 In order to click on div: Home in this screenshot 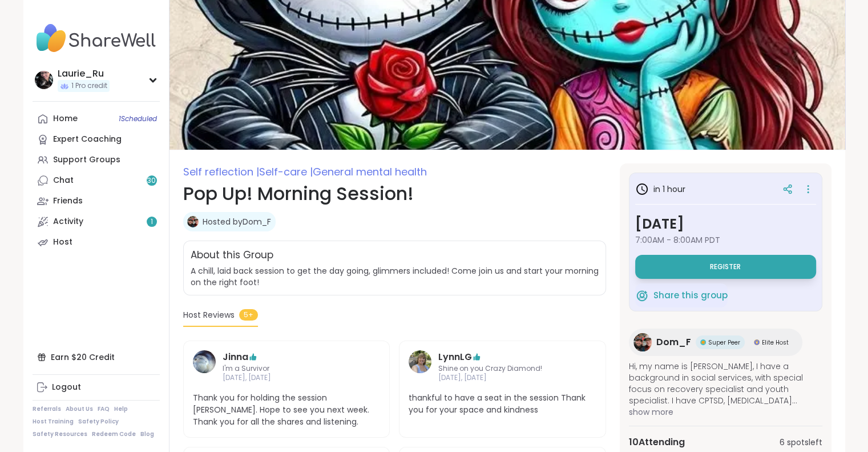, I will do `click(65, 119)`.